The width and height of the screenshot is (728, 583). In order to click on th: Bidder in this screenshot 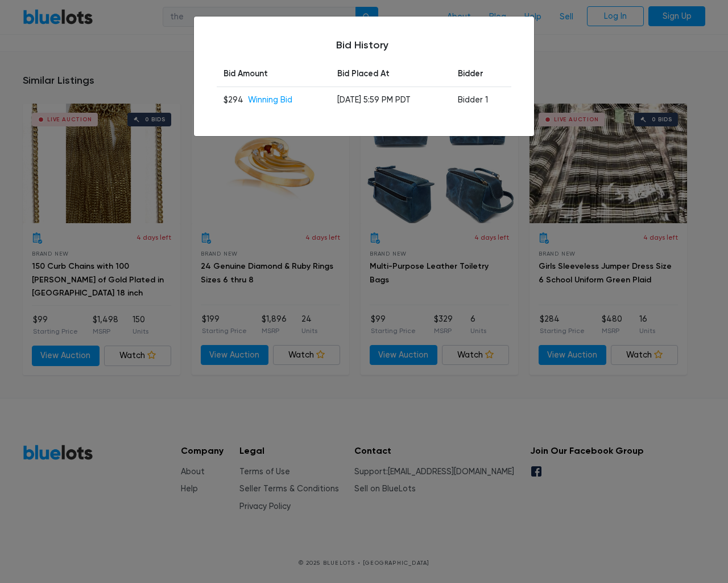, I will do `click(482, 74)`.